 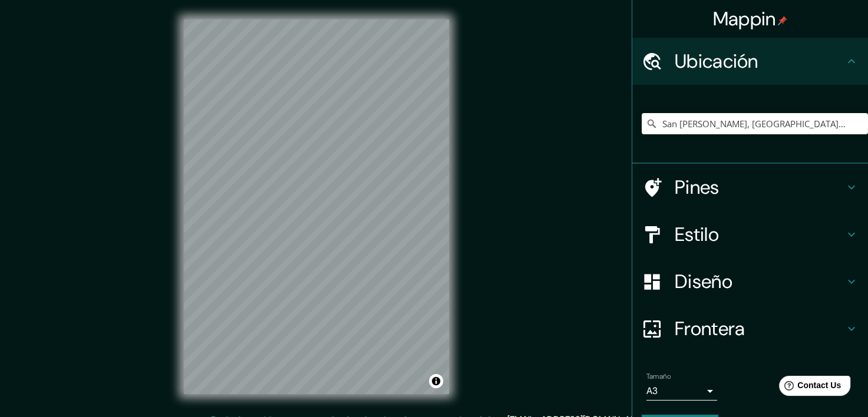 What do you see at coordinates (750, 282) in the screenshot?
I see `div: Diseño` at bounding box center [750, 282].